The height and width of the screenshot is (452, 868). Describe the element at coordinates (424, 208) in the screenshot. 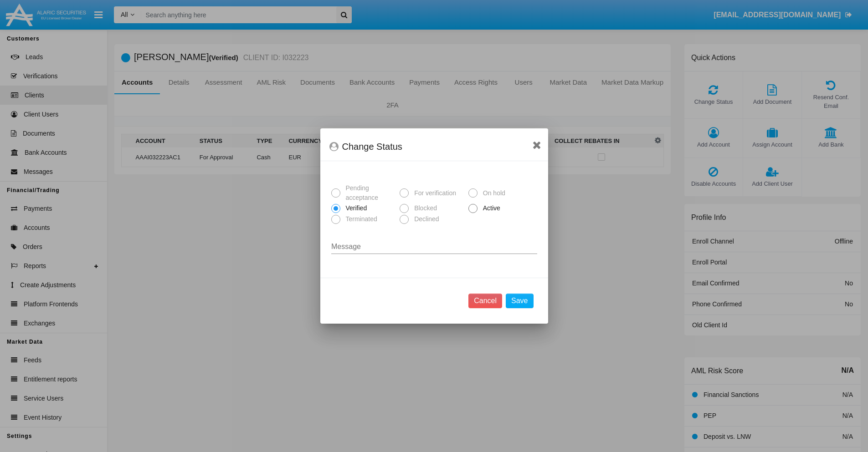

I see `span: Blocked` at that location.